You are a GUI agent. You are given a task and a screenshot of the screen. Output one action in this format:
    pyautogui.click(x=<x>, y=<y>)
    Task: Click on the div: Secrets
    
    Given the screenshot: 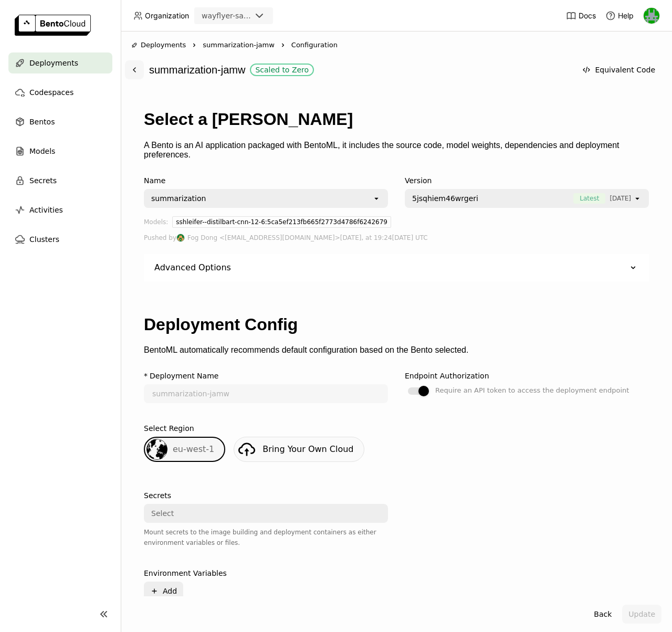 What is the action you would take?
    pyautogui.click(x=158, y=495)
    